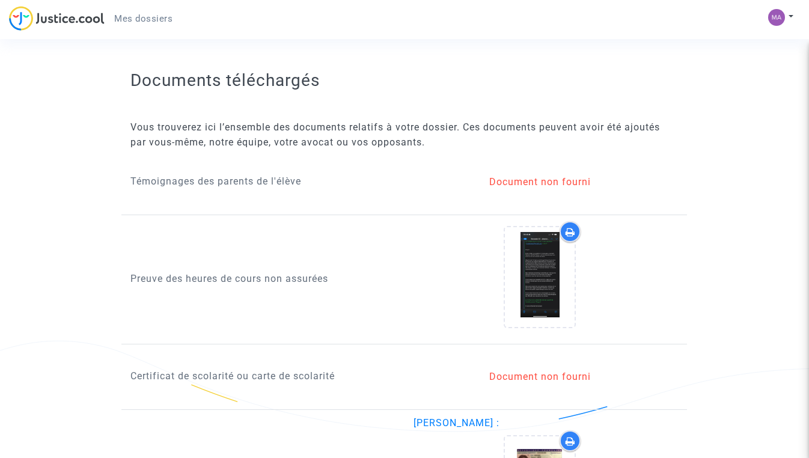  I want to click on p: Témoignages des parents de l'élève, so click(263, 181).